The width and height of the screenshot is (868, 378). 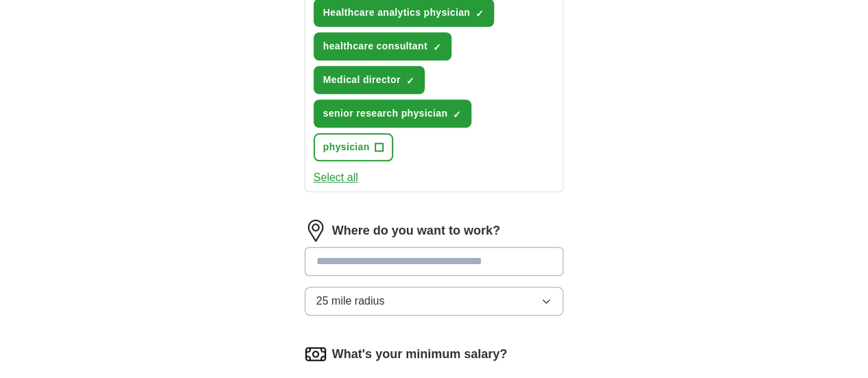 What do you see at coordinates (316, 231) in the screenshot?
I see `img: location.png` at bounding box center [316, 231].